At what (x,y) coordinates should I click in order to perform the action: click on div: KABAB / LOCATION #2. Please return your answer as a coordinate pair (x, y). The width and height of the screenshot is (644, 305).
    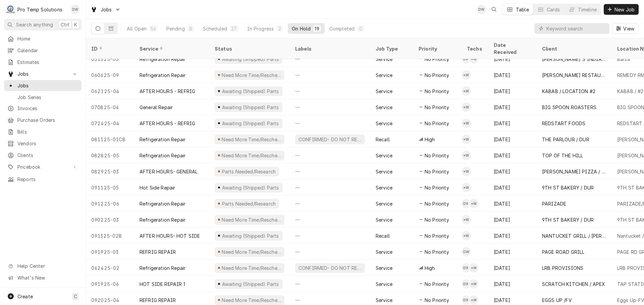
    Looking at the image, I should click on (568, 91).